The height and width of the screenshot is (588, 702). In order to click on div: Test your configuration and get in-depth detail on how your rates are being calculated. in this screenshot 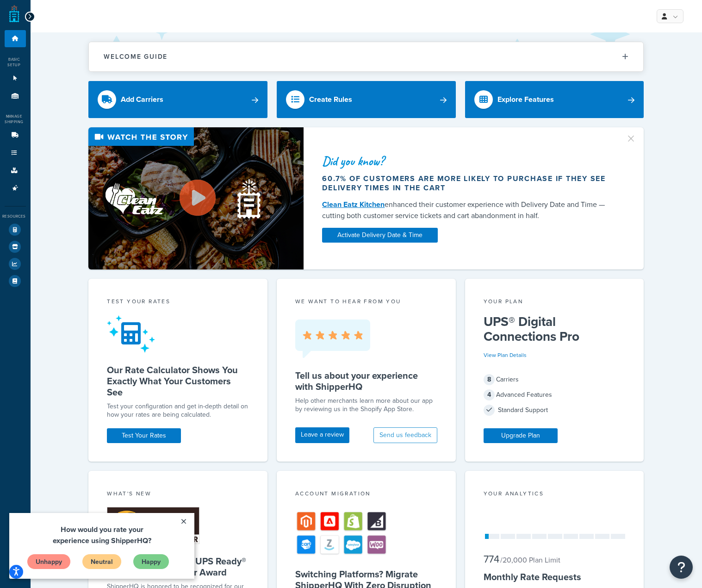, I will do `click(178, 410)`.